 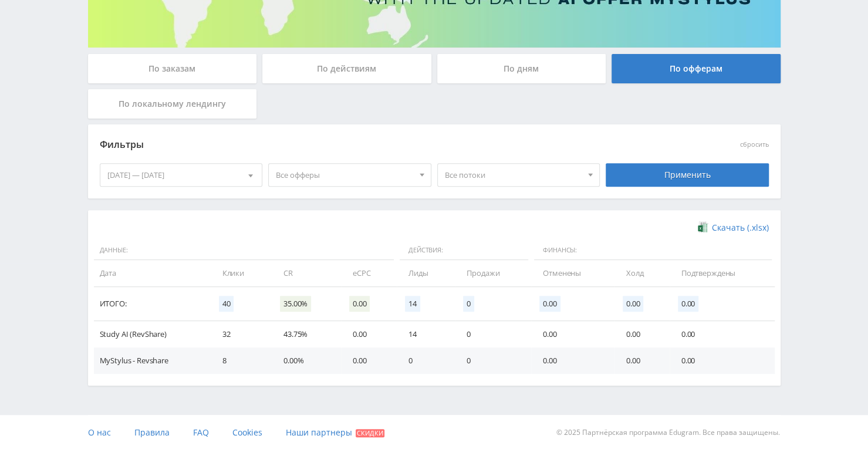 What do you see at coordinates (722, 273) in the screenshot?
I see `td: Подтверждены` at bounding box center [722, 273].